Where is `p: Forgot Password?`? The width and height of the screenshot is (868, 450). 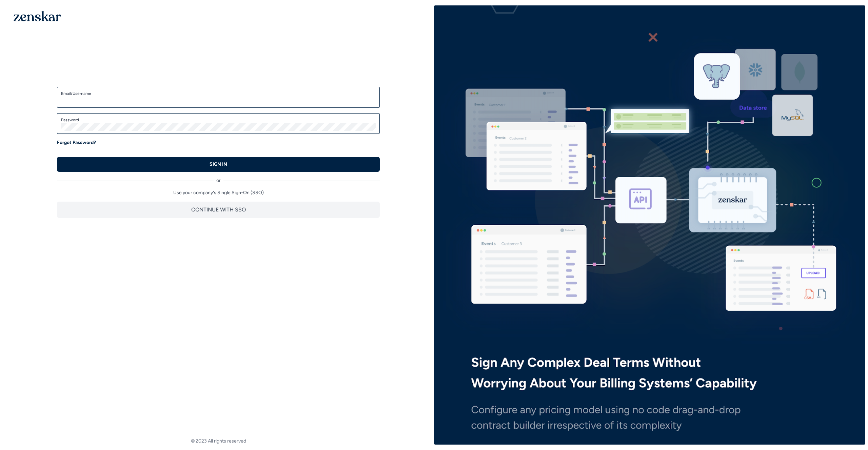 p: Forgot Password? is located at coordinates (76, 143).